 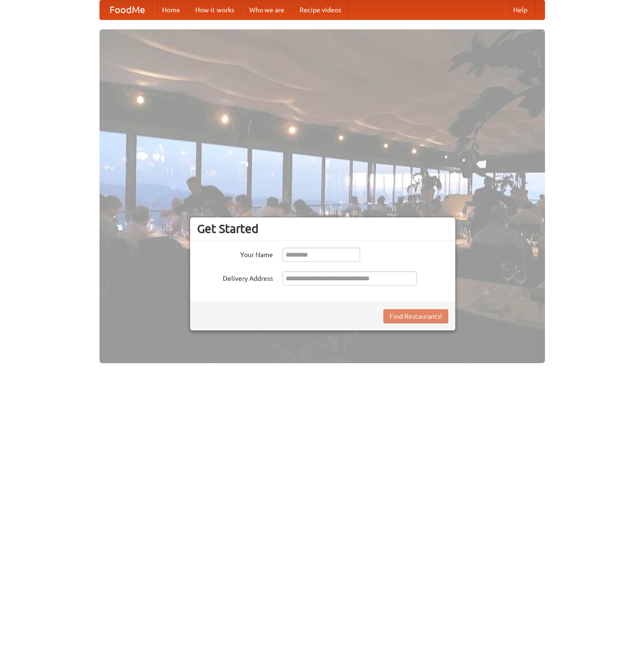 What do you see at coordinates (171, 10) in the screenshot?
I see `a: Home` at bounding box center [171, 10].